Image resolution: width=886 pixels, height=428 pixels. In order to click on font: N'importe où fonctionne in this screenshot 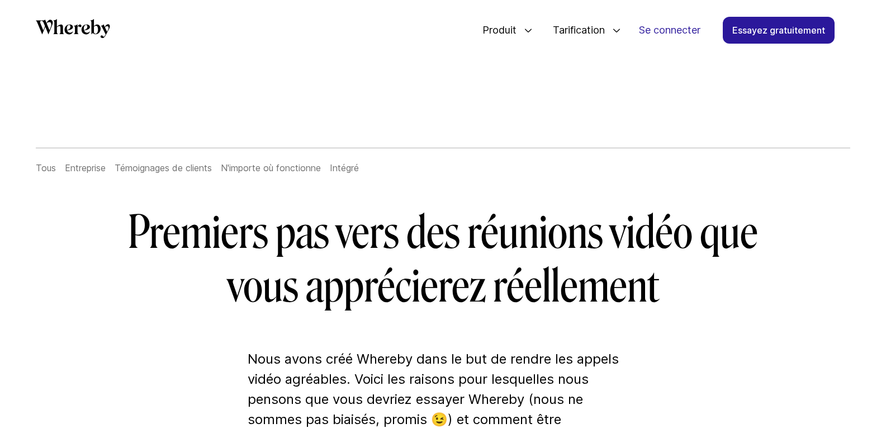, I will do `click(270, 168)`.